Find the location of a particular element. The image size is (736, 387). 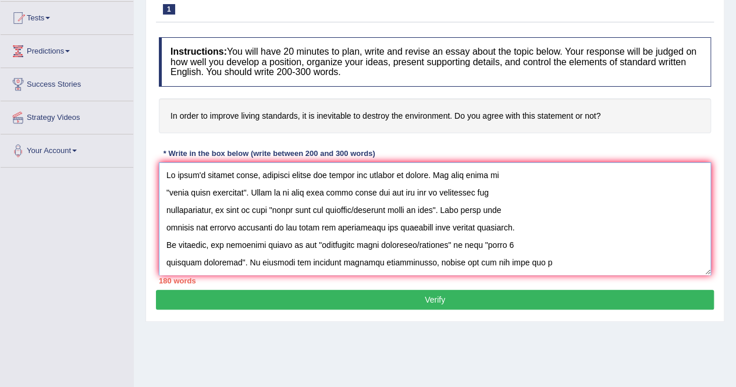

h4: In order to improve living standards, it is inevitable to destroy the environment. Do you agree w... is located at coordinates (435, 116).